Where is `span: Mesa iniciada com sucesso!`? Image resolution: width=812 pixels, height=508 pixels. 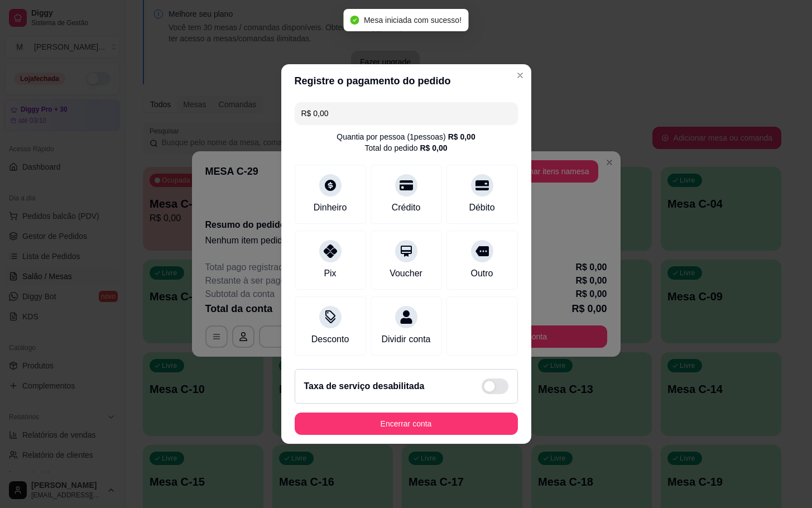
span: Mesa iniciada com sucesso! is located at coordinates (412, 20).